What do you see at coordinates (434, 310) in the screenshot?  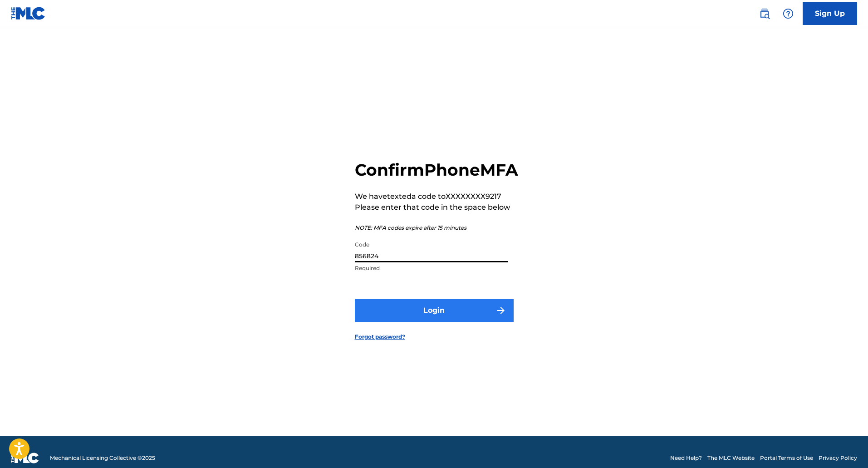 I see `button: Login` at bounding box center [434, 310].